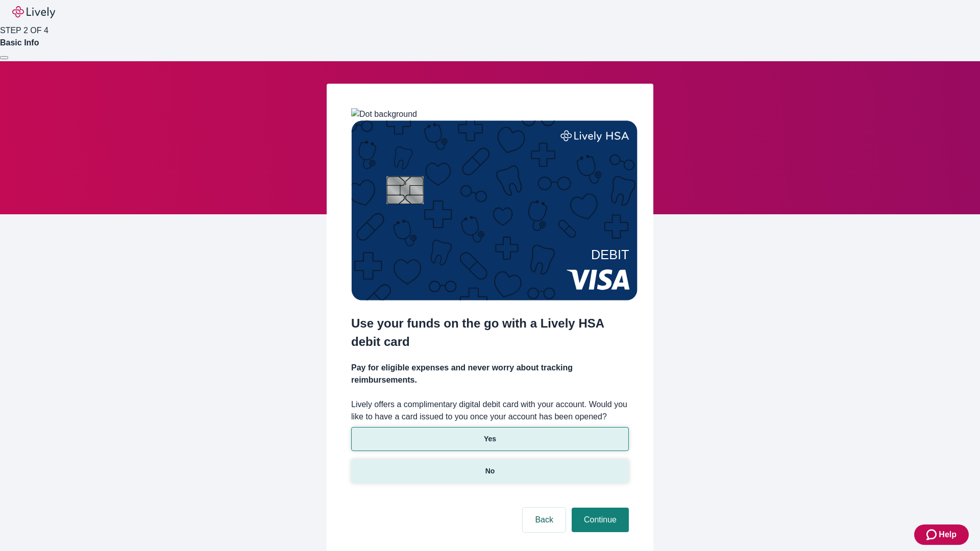  What do you see at coordinates (384, 114) in the screenshot?
I see `img: Dot background` at bounding box center [384, 114].